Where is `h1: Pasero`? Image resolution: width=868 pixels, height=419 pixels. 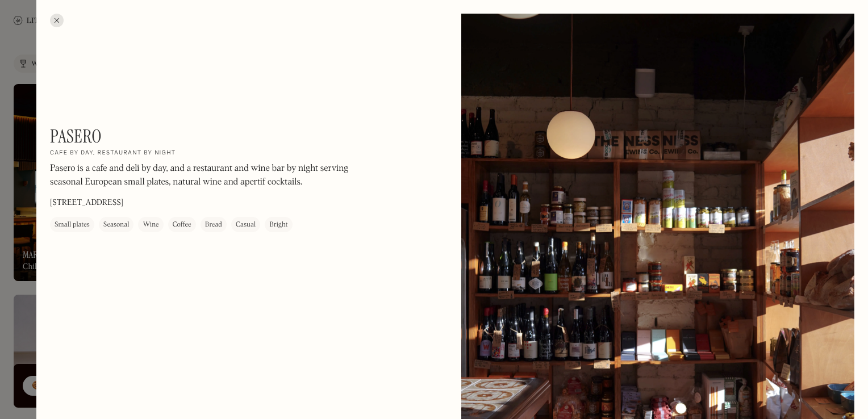 h1: Pasero is located at coordinates (75, 136).